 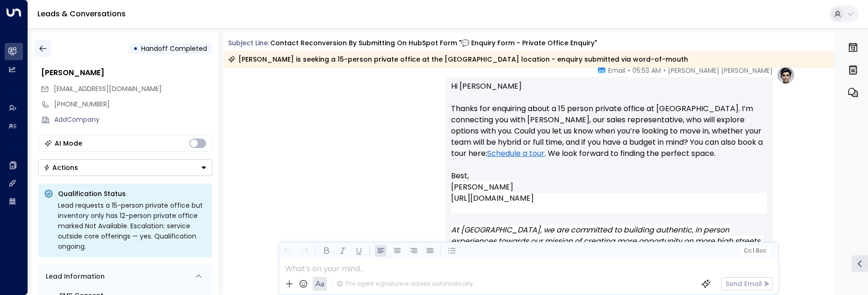 I want to click on span: rebeccaellenwright93@gmail.com, so click(x=107, y=89).